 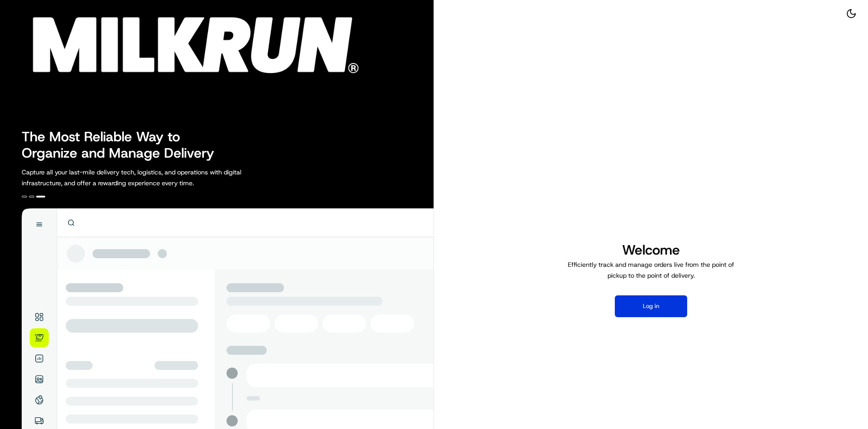 What do you see at coordinates (152, 178) in the screenshot?
I see `p: Capture all your last-mile delivery tech, logistics, and operations with digital infrastructure, ...` at bounding box center [152, 178].